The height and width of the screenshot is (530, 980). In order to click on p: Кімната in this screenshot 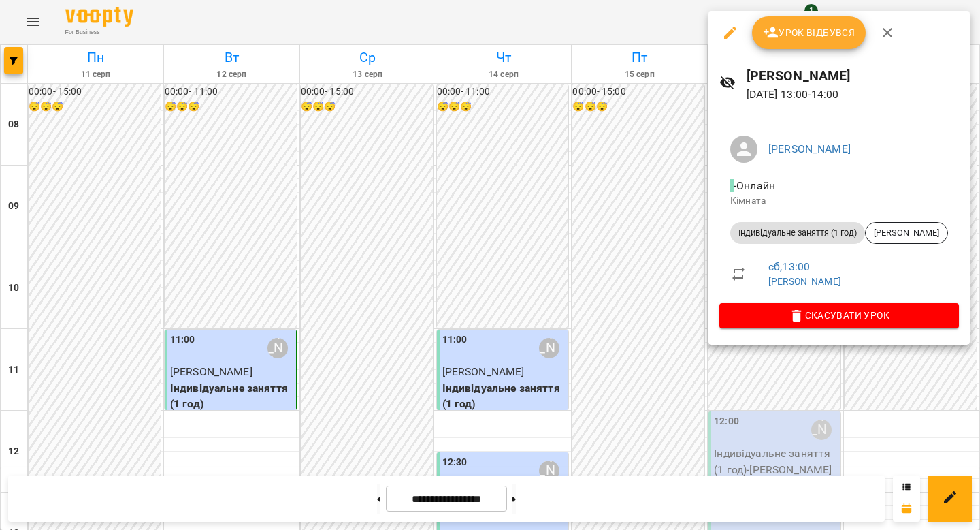, I will do `click(839, 201)`.